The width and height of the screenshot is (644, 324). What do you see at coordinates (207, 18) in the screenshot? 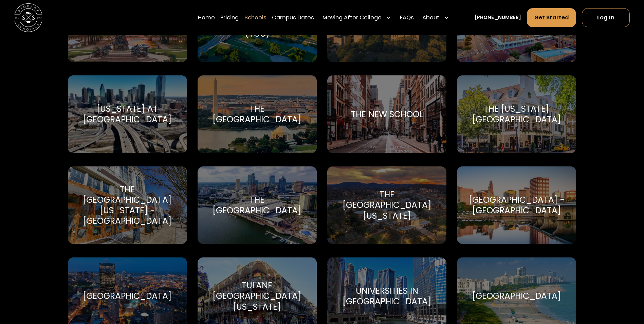
I see `a: Home` at bounding box center [207, 18].